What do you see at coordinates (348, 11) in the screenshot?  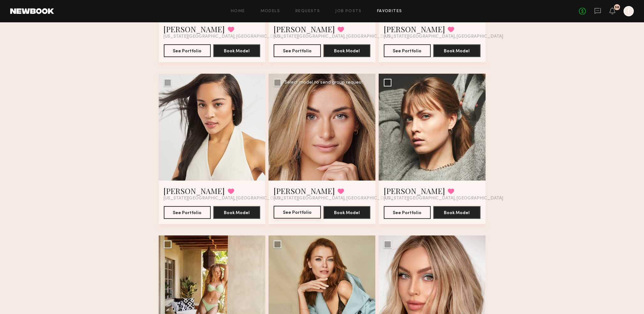 I see `a: Job Posts` at bounding box center [348, 11].